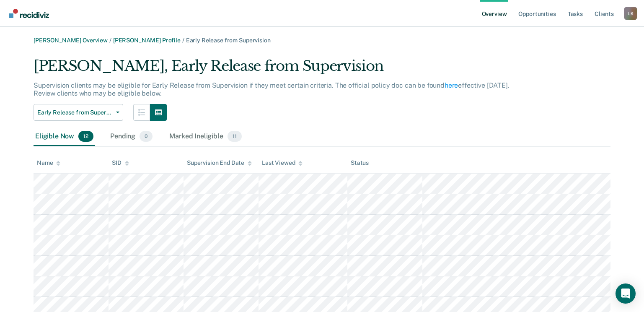 The height and width of the screenshot is (312, 644). I want to click on div: Last Viewed, so click(282, 162).